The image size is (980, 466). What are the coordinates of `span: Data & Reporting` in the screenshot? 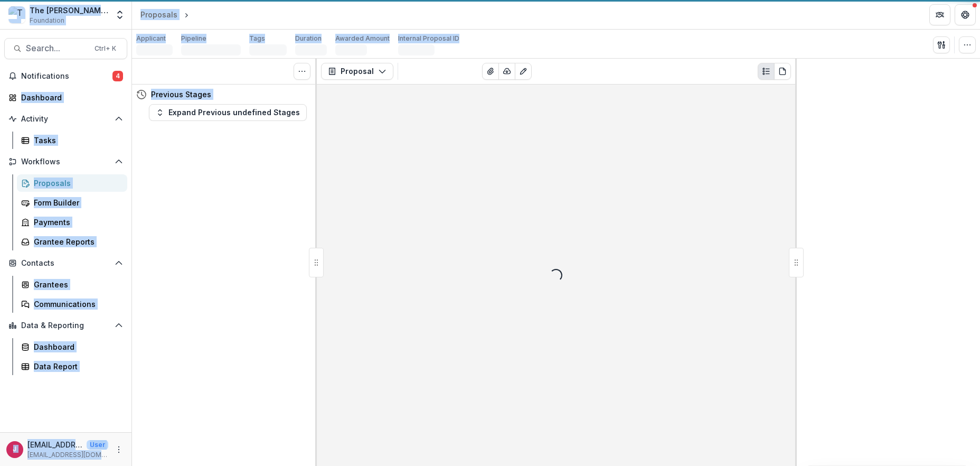 It's located at (65, 326).